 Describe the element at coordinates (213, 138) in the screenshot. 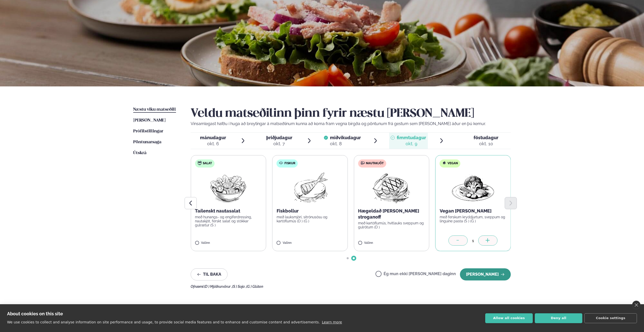

I see `span: mánudagur` at that location.